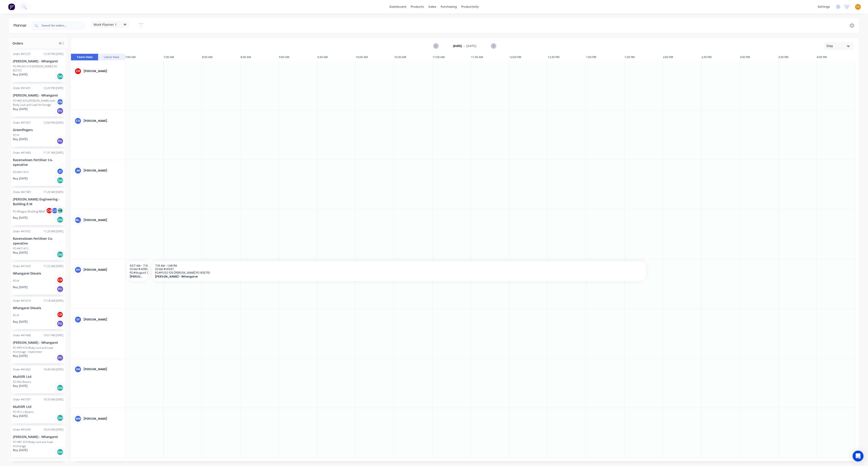  I want to click on div: Day, so click(837, 46).